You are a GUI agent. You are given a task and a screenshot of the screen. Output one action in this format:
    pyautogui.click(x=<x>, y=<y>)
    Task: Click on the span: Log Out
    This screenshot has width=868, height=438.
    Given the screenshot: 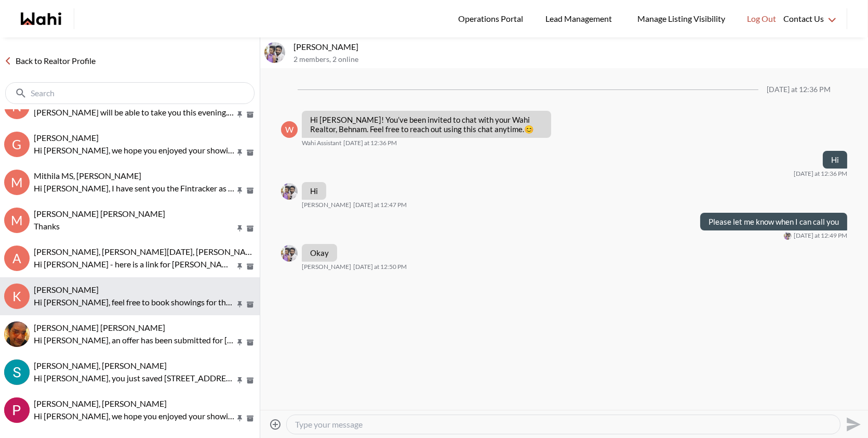 What is the action you would take?
    pyautogui.click(x=762, y=19)
    